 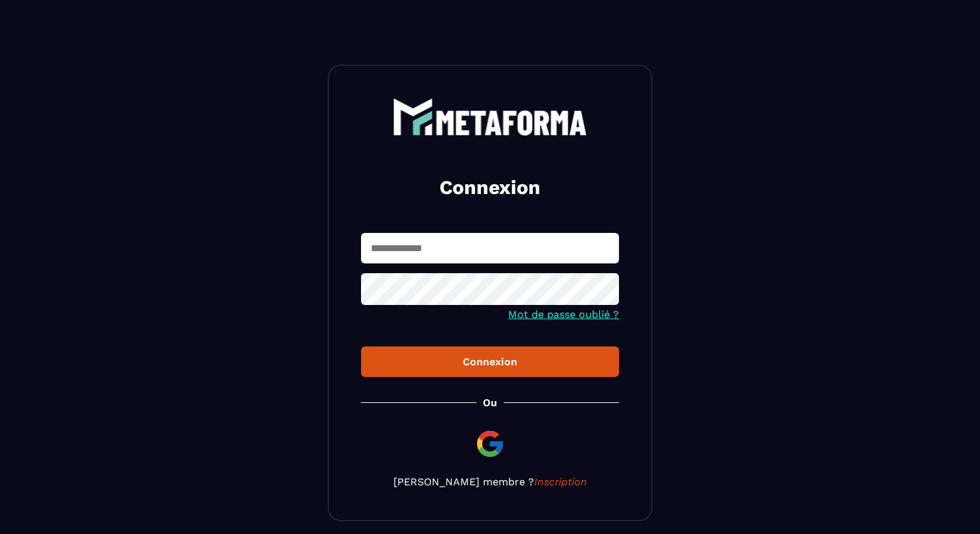 What do you see at coordinates (490, 361) in the screenshot?
I see `button: Connexion` at bounding box center [490, 361].